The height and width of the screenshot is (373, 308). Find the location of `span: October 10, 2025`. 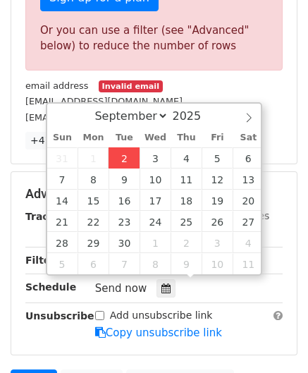

span: October 10, 2025 is located at coordinates (217, 264).